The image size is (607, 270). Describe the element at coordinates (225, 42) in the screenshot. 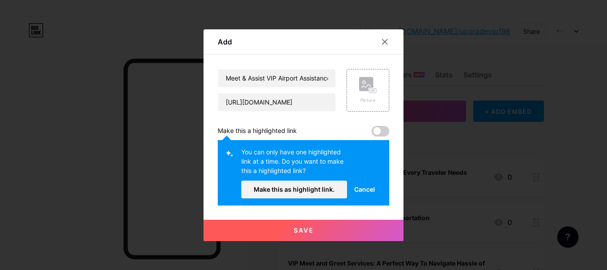

I see `div: Add` at that location.